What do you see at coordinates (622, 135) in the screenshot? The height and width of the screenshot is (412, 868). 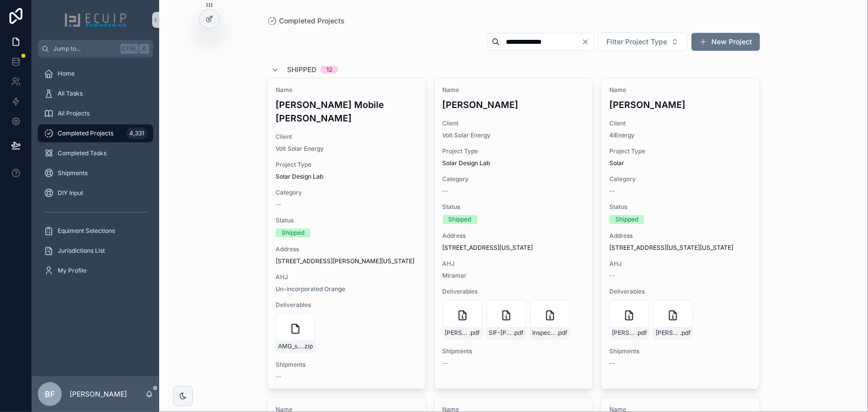 I see `a: 4IEnergy` at bounding box center [622, 135].